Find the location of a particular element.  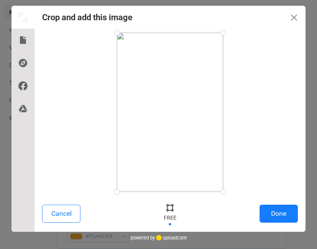

div: Google Drive is located at coordinates (23, 109).